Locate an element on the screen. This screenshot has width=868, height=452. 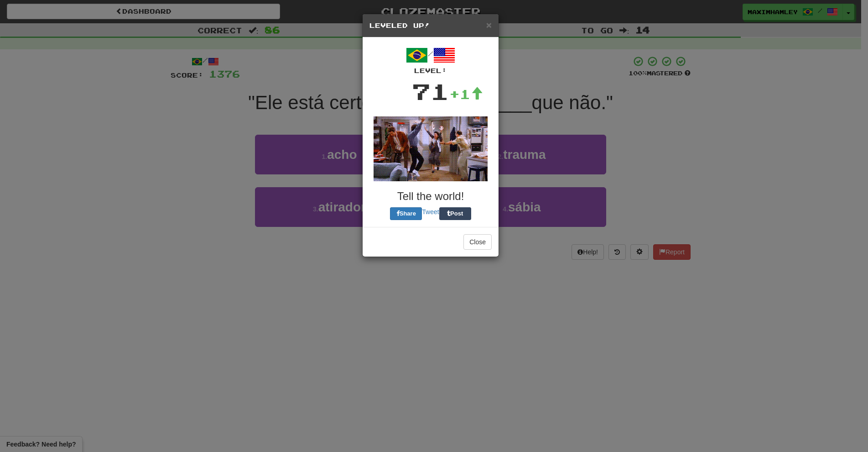
div: 71 is located at coordinates (431, 92).